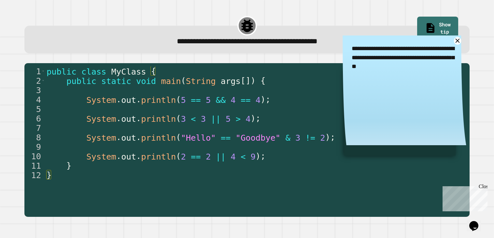  What do you see at coordinates (35, 137) in the screenshot?
I see `div: 8` at bounding box center [35, 137].